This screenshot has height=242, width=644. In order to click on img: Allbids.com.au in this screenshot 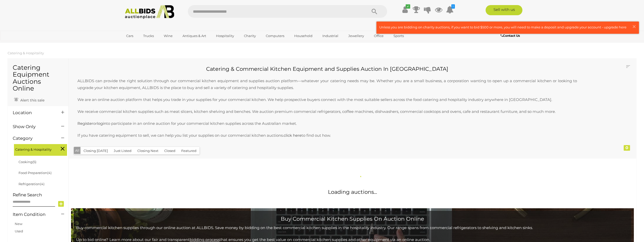, I will do `click(150, 12)`.